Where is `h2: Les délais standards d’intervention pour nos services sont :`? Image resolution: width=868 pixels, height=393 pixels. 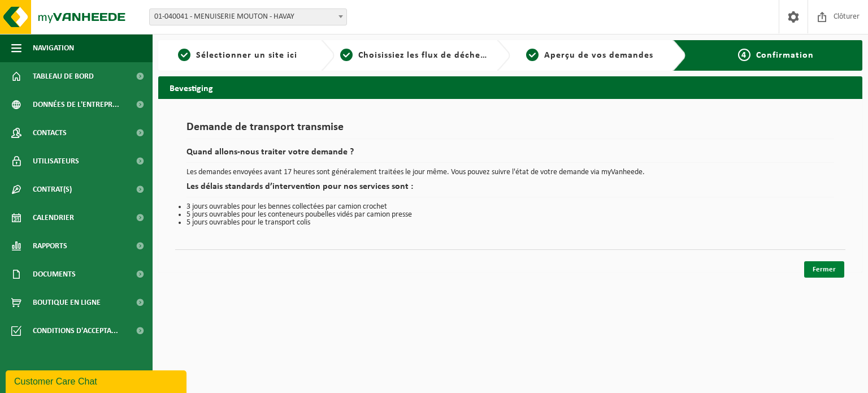
h2: Les délais standards d’intervention pour nos services sont : is located at coordinates (510, 189).